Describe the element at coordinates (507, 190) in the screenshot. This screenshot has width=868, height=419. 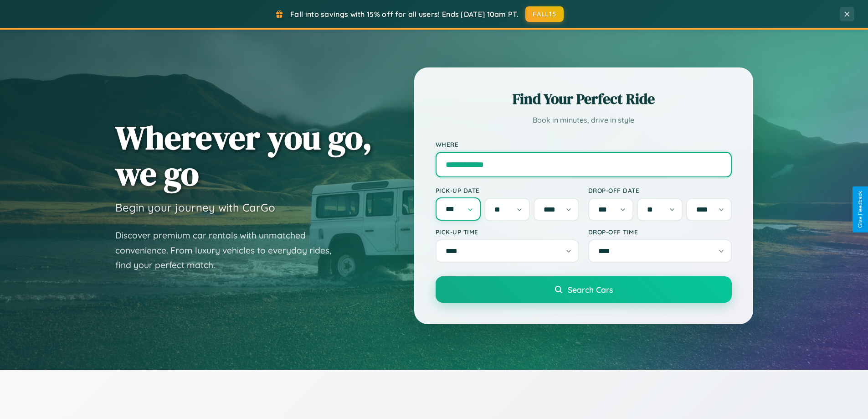
I see `label: Pick-up Date` at that location.